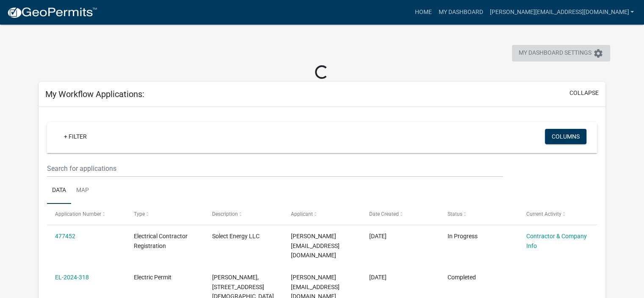 This screenshot has width=644, height=298. What do you see at coordinates (139, 214) in the screenshot?
I see `span: Type` at bounding box center [139, 214].